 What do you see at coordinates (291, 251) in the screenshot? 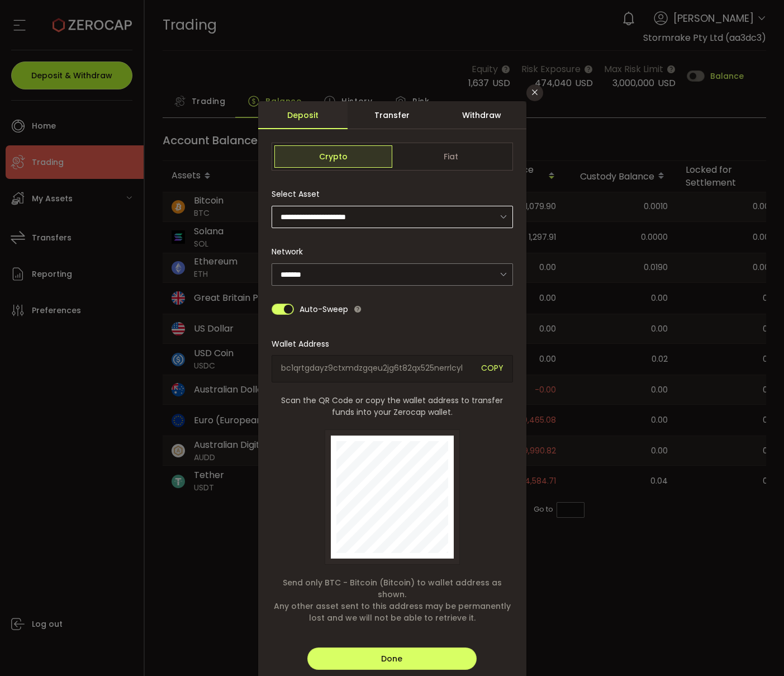
I see `label: Network` at bounding box center [291, 251].